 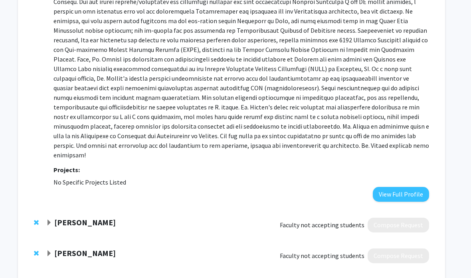 What do you see at coordinates (67, 169) in the screenshot?
I see `strong: Projects:` at bounding box center [67, 169].